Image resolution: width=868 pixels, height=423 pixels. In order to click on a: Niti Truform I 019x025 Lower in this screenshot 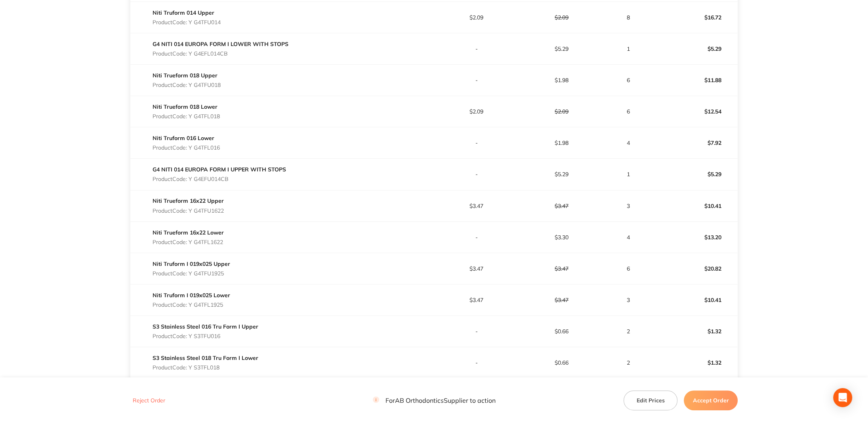, I will do `click(192, 295)`.